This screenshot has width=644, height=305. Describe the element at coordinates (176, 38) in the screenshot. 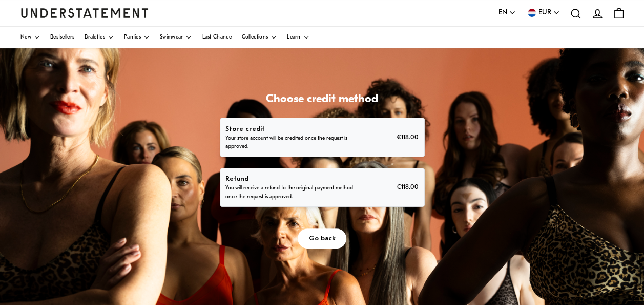

I see `a: Swimwear` at that location.